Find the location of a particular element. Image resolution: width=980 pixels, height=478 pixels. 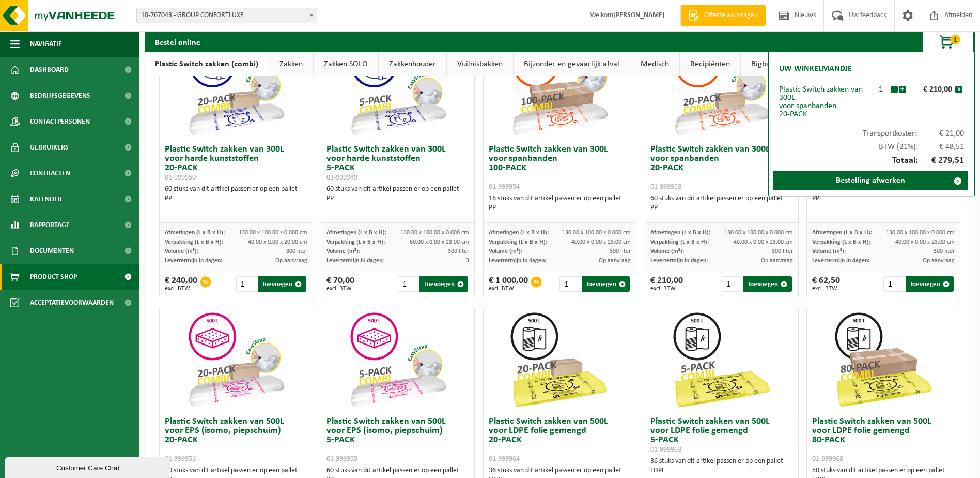

a: Zakken SOLO is located at coordinates (346, 64).